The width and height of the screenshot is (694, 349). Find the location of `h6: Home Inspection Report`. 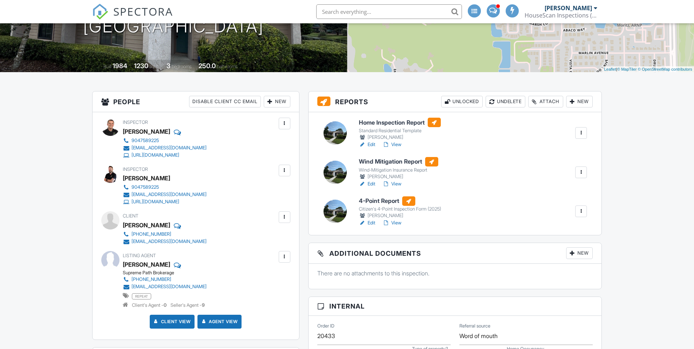

h6: Home Inspection Report is located at coordinates (400, 122).